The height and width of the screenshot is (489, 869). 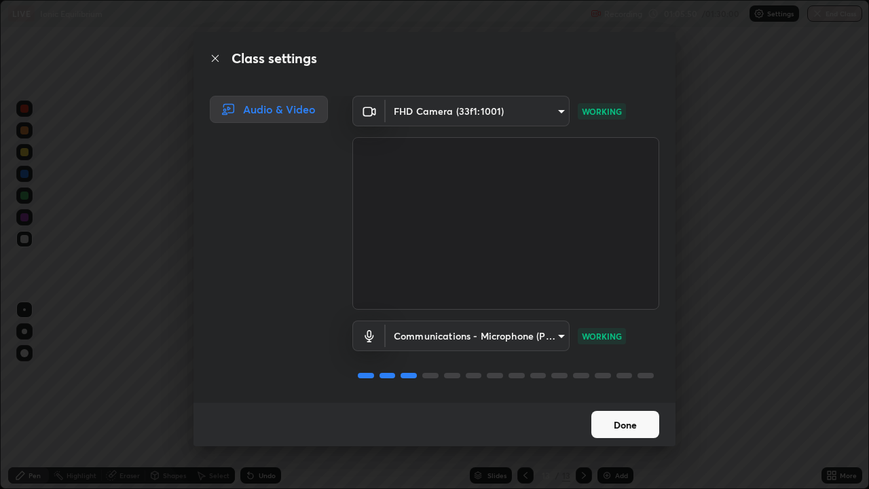 I want to click on h2: Class settings, so click(x=274, y=58).